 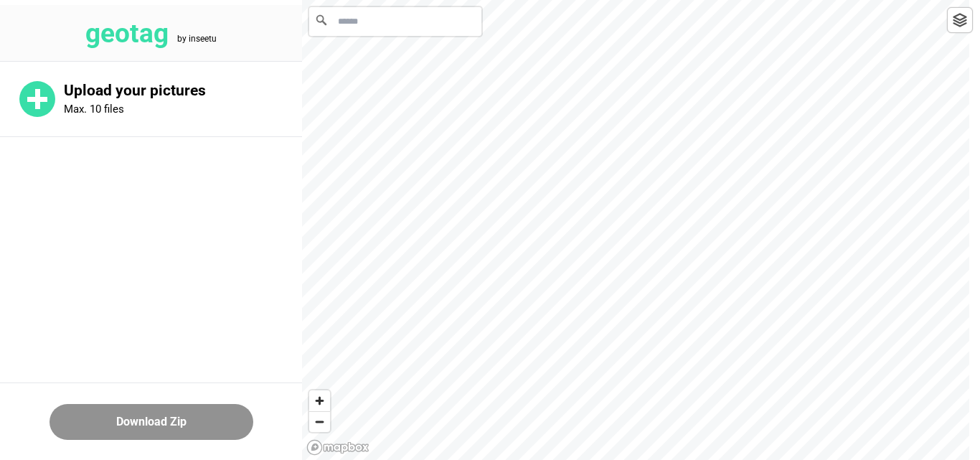 I want to click on span: Zoom out, so click(x=319, y=422).